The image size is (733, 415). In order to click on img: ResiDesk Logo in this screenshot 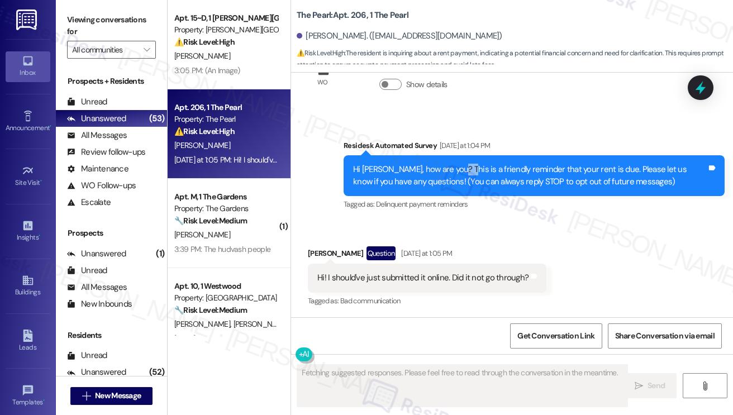, I will do `click(27, 20)`.